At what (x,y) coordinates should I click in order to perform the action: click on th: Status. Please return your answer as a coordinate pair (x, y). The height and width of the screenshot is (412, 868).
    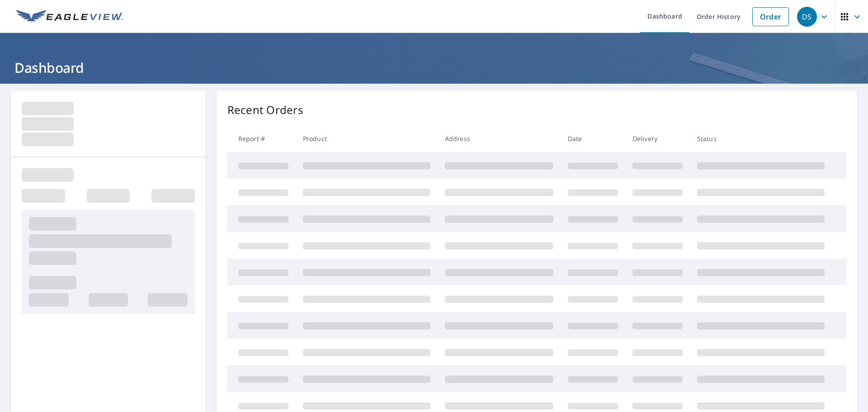
    Looking at the image, I should click on (761, 138).